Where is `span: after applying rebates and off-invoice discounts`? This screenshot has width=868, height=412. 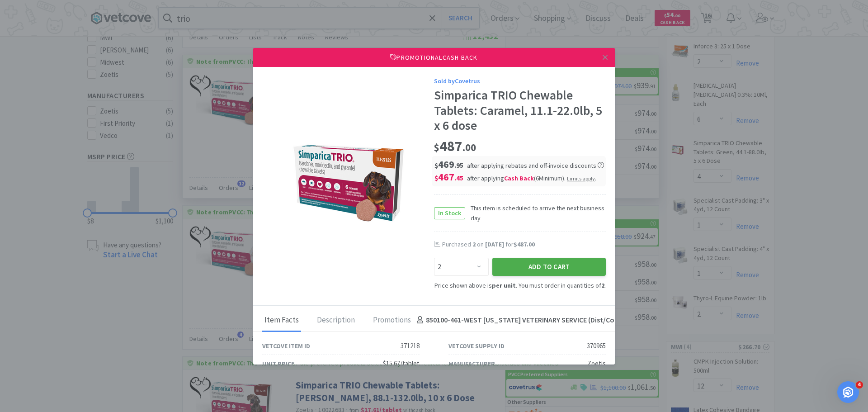
span: after applying rebates and off-invoice discounts is located at coordinates (535, 165).